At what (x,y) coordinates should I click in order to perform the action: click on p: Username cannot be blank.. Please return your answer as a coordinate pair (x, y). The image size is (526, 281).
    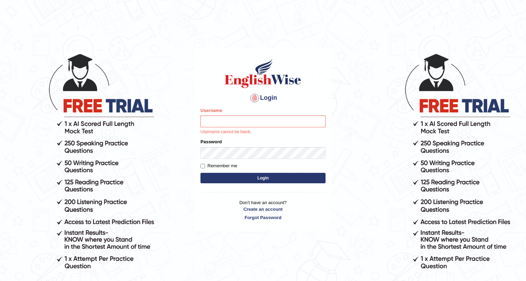
    Looking at the image, I should click on (263, 132).